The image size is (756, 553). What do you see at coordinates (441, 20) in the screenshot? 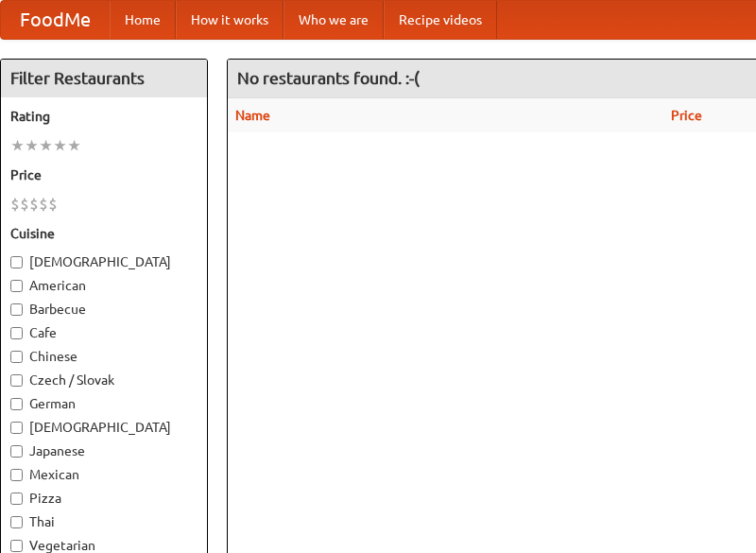
I see `a: Recipe videos` at bounding box center [441, 20].